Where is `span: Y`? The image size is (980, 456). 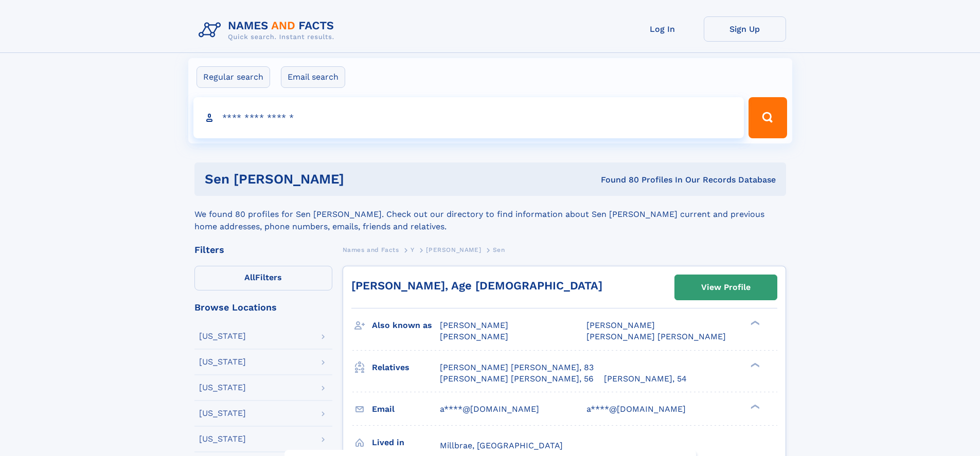
span: Y is located at coordinates (413, 250).